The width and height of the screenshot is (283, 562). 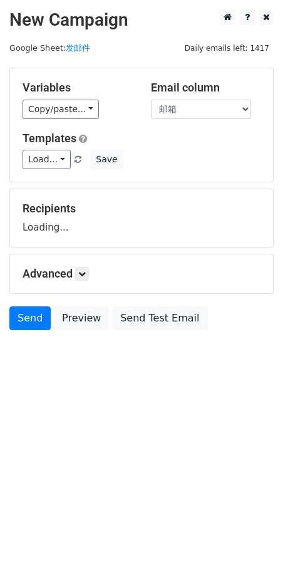 I want to click on a: Load..., so click(x=46, y=159).